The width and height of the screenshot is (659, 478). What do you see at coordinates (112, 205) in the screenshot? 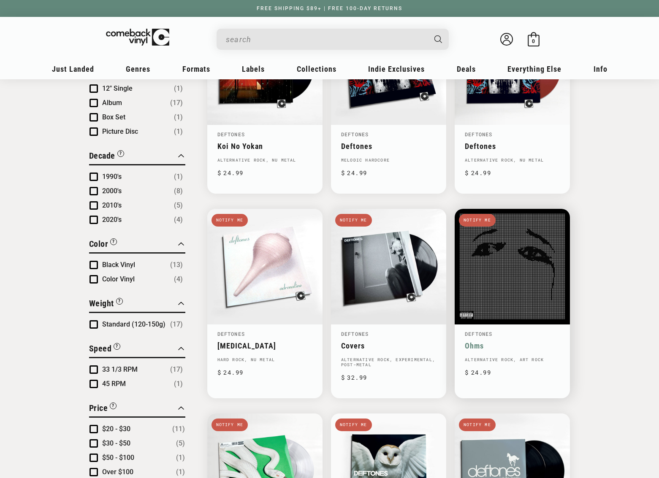
I see `span: 2010's` at bounding box center [112, 205].